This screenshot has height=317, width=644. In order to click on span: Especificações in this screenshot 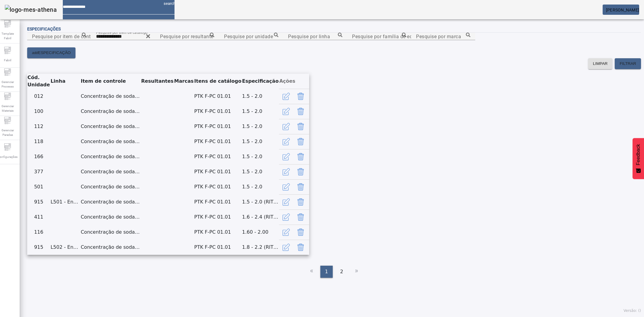, I will do `click(44, 29)`.